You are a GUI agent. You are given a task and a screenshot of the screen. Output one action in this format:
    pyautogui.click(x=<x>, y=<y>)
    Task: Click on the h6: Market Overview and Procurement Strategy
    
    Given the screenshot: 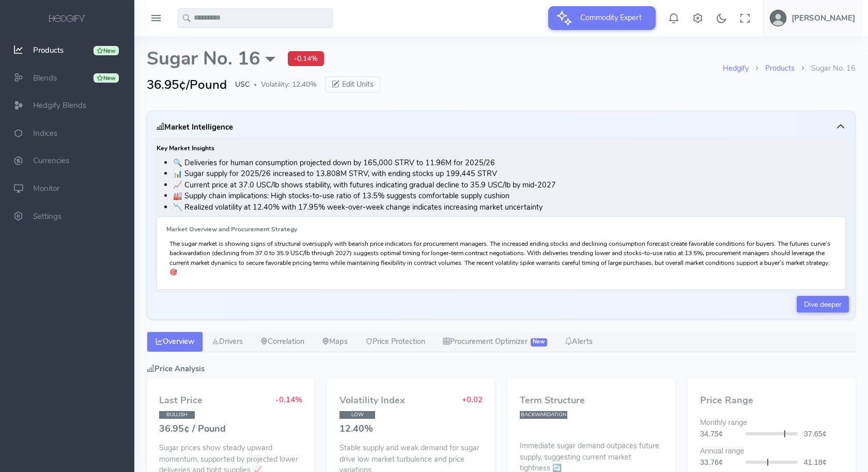 What is the action you would take?
    pyautogui.click(x=501, y=229)
    